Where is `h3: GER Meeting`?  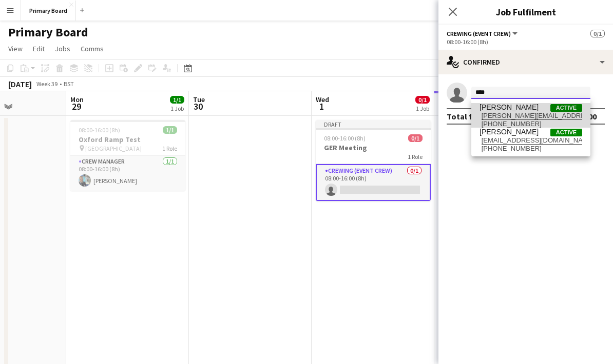
h3: GER Meeting is located at coordinates (373, 148).